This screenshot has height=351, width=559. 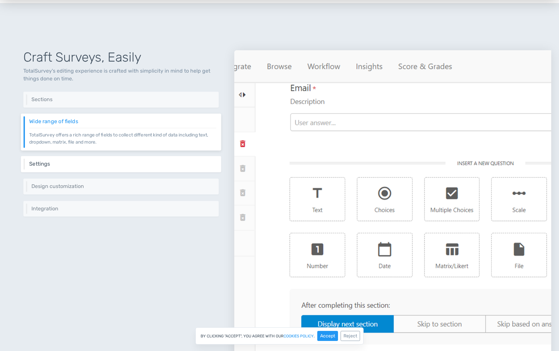 I want to click on p: TotalSurvey offers a rich range of fields to collect different kind of data including text, dropd..., so click(x=122, y=136).